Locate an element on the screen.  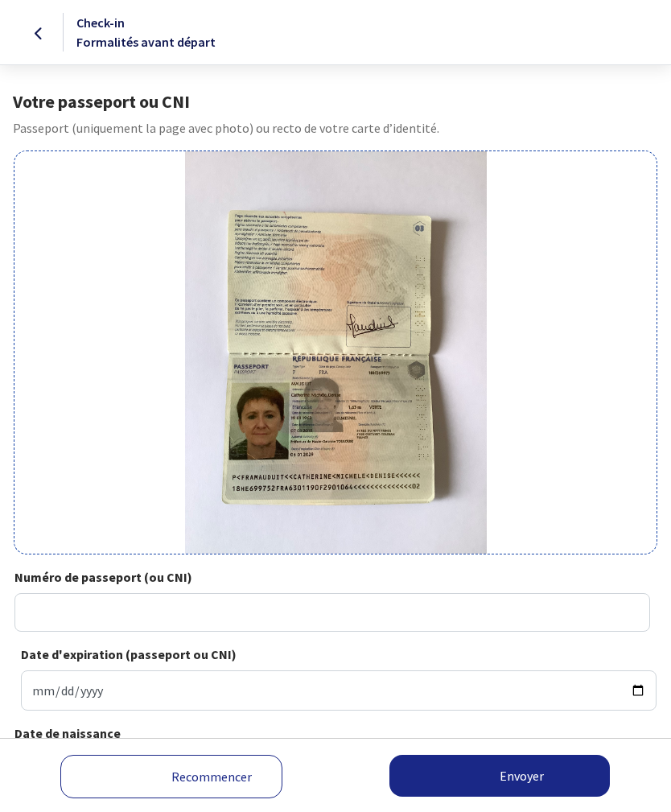
h1: Votre passeport ou CNI is located at coordinates (336, 101).